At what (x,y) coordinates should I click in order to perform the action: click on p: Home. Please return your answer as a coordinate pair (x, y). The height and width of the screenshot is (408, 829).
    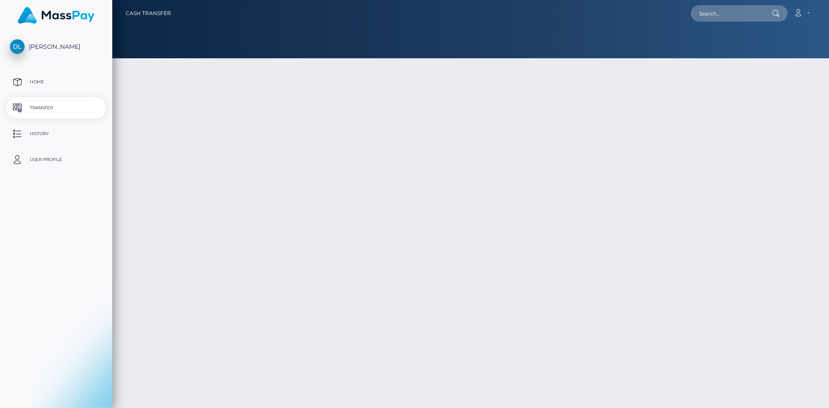
    Looking at the image, I should click on (56, 82).